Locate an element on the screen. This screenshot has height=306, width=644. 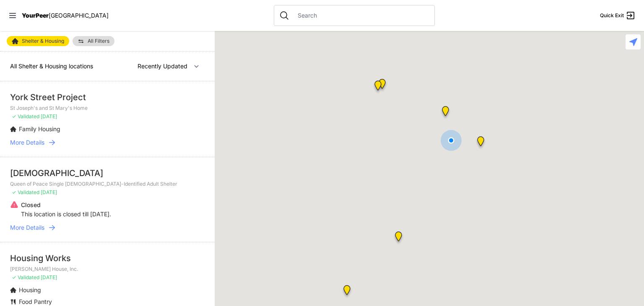
input: Search is located at coordinates (360, 15).